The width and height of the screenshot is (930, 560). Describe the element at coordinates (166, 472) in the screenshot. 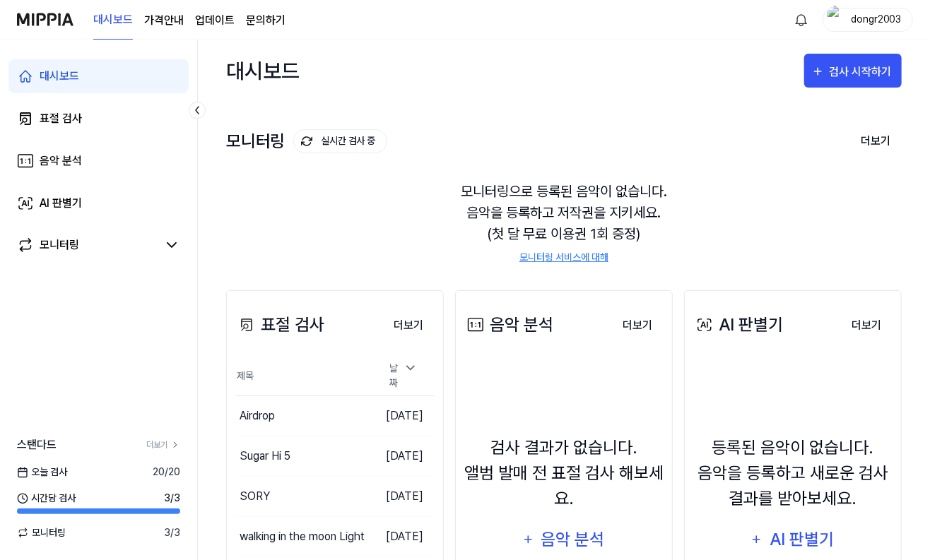

I see `span: 20 / 20` at that location.